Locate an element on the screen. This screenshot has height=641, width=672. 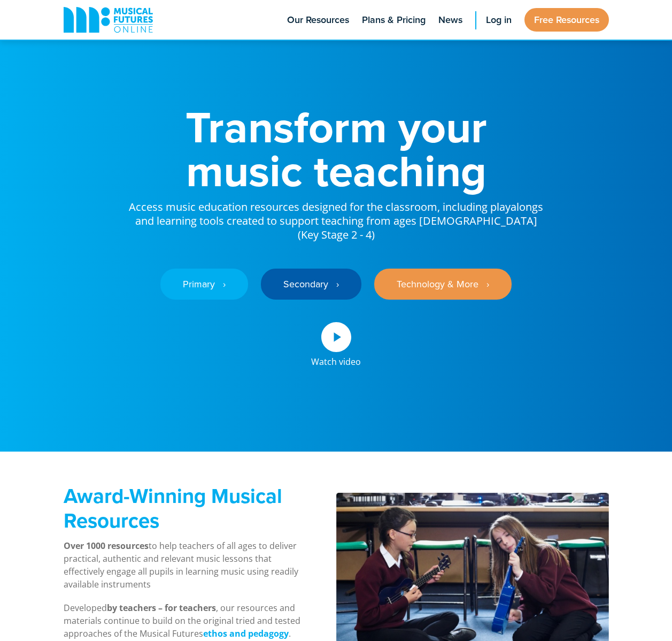
a: Technology & More ‎‏‏‎ ‎ › is located at coordinates (443, 284).